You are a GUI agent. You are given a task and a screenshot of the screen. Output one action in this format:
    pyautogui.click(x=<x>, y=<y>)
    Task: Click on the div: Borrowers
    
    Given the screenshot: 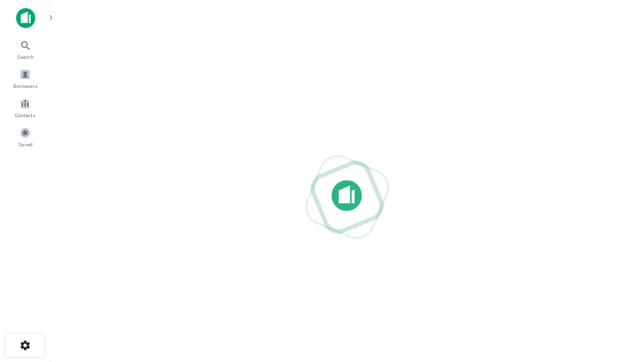 What is the action you would take?
    pyautogui.click(x=25, y=78)
    